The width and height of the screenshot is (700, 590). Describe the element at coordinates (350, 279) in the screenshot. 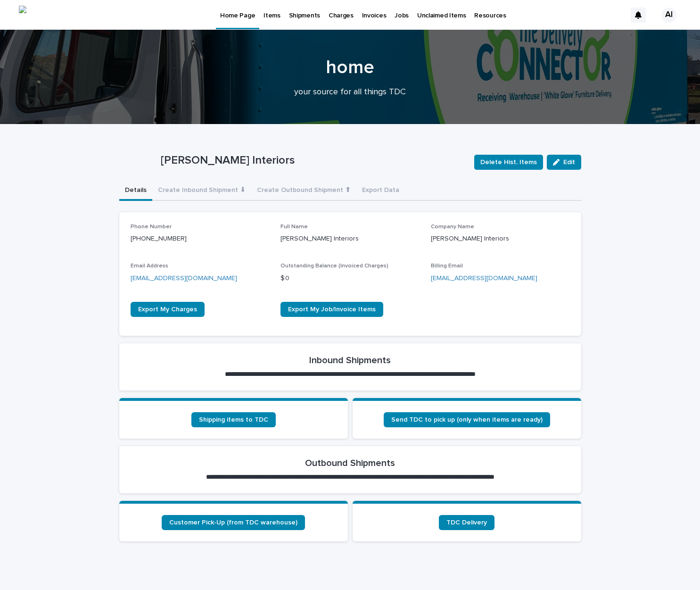

I see `p: $ 0` at that location.